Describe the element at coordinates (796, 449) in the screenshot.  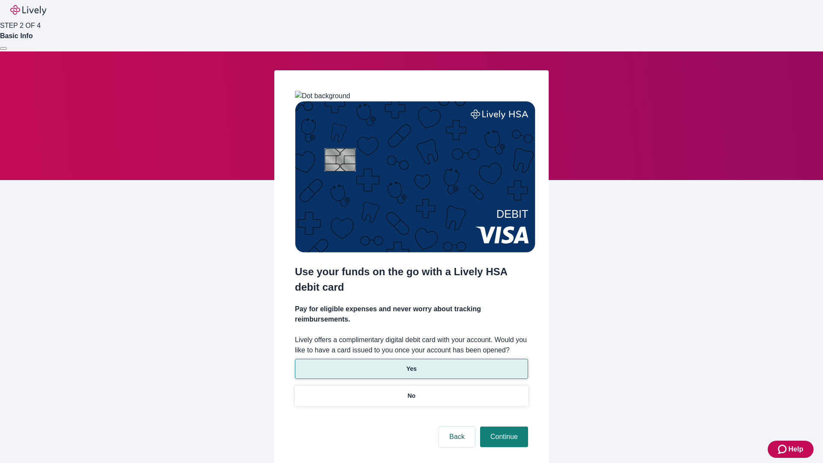
I see `span: Help` at that location.